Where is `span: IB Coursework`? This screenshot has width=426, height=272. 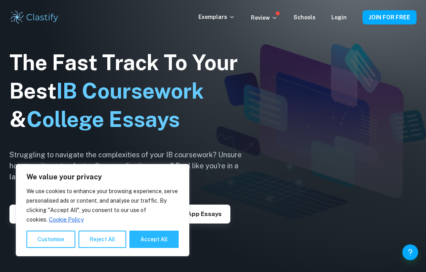 span: IB Coursework is located at coordinates (130, 91).